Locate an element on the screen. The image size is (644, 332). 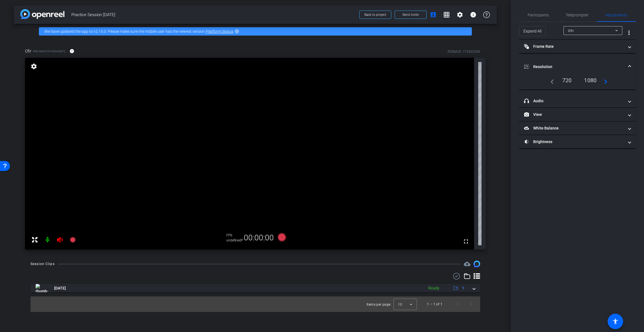
img: app-logo is located at coordinates (42, 14).